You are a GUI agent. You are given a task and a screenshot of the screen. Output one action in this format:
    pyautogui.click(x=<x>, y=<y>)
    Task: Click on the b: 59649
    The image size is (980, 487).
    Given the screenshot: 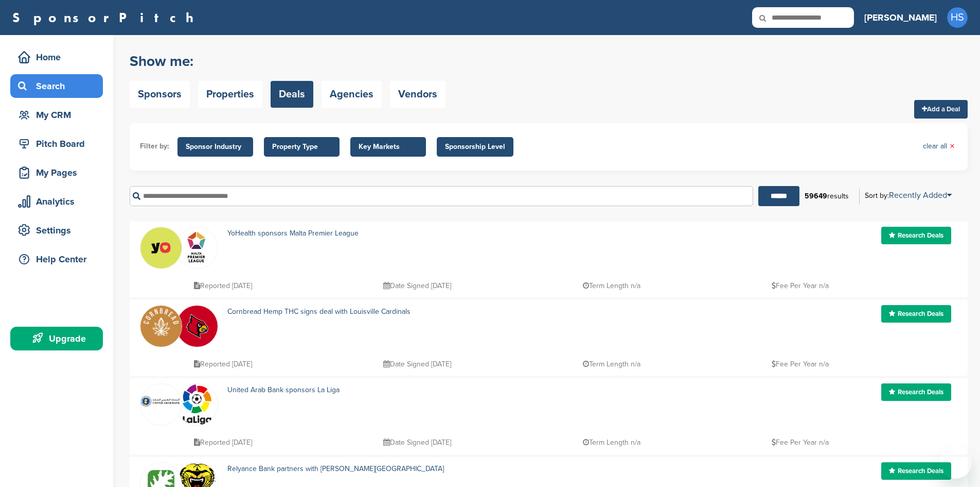 What is the action you would take?
    pyautogui.click(x=816, y=196)
    